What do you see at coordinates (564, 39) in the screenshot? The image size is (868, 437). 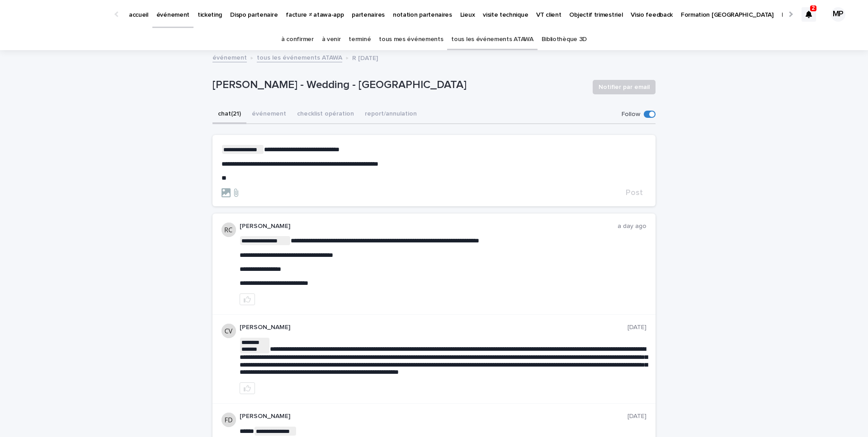 I see `a: Bibliothèque 3D` at bounding box center [564, 39].